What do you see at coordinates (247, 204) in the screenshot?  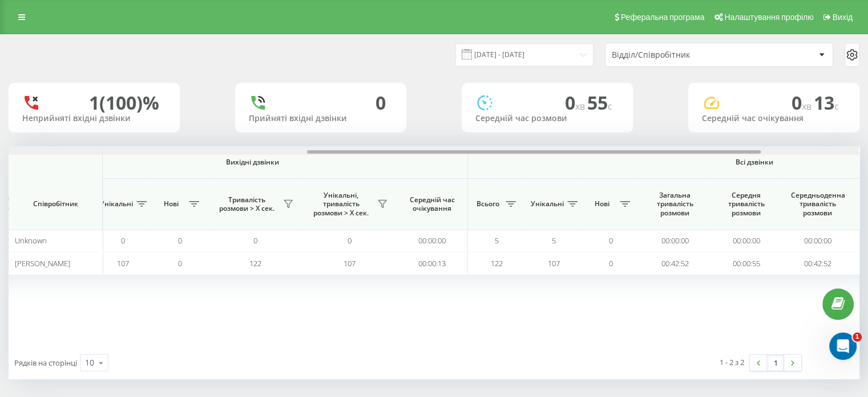 I see `span: Тривалість розмови > Х сек.` at bounding box center [247, 204].